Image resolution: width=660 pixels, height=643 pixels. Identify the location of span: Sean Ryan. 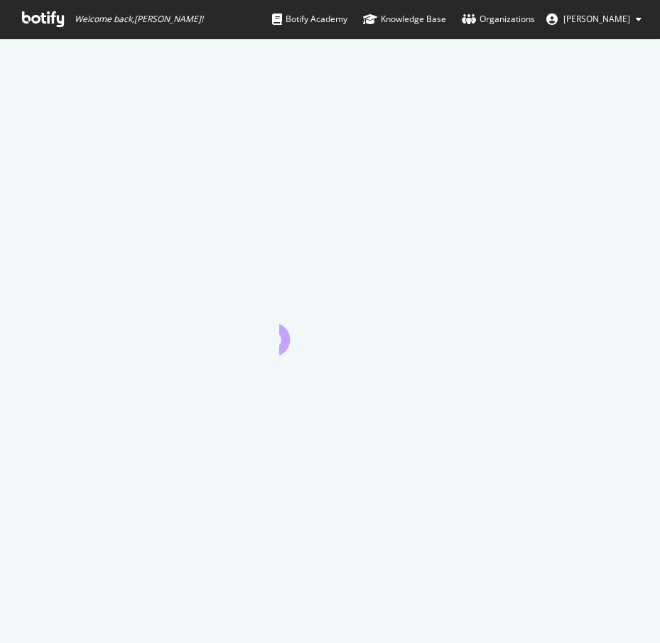
(597, 18).